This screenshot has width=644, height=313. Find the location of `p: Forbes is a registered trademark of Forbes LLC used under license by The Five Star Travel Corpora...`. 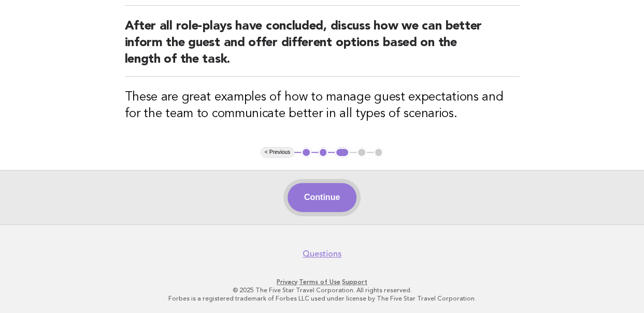

p: Forbes is a registered trademark of Forbes LLC used under license by The Five Star Travel Corpora... is located at coordinates (322, 298).